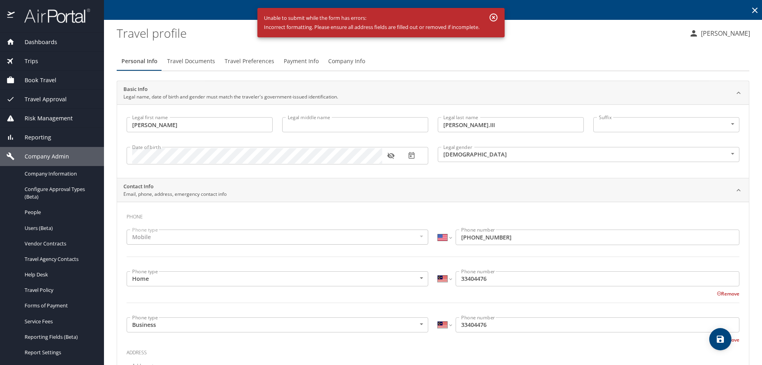 This screenshot has height=365, width=762. What do you see at coordinates (60, 321) in the screenshot?
I see `span: Service Fees` at bounding box center [60, 321].